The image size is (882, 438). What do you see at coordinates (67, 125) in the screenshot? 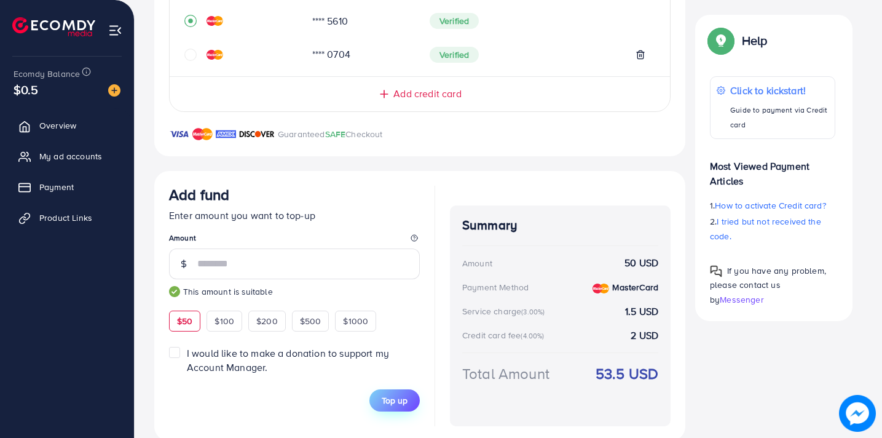
I see `a: Overview` at bounding box center [67, 125].